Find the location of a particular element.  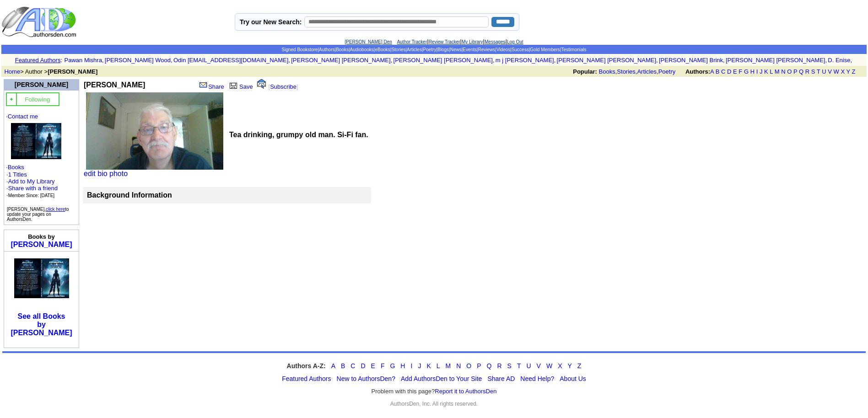

a: Testimonials is located at coordinates (573, 50).